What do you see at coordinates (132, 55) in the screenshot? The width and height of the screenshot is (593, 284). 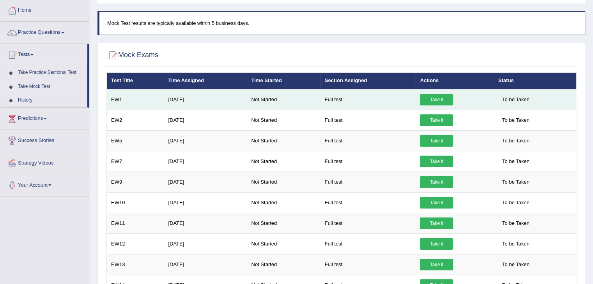 I see `h2: Mock Exams` at bounding box center [132, 55].